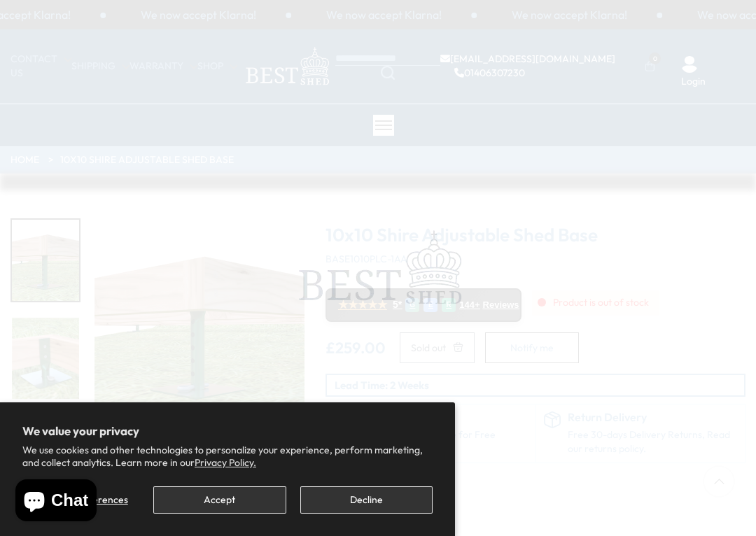  Describe the element at coordinates (227, 431) in the screenshot. I see `h2: We value your privacy` at that location.